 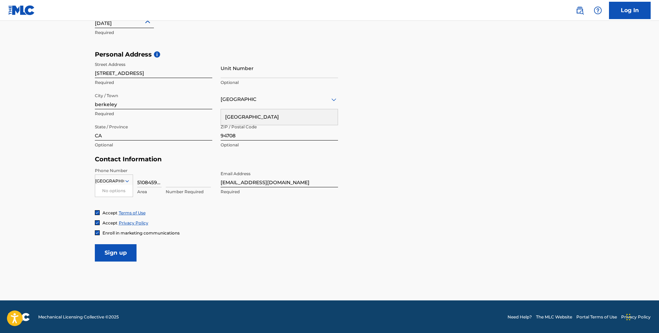 I want to click on a: Terms of Use, so click(x=132, y=213).